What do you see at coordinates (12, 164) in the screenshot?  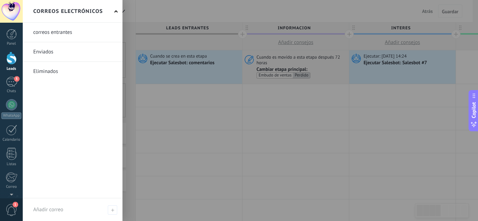 I see `div: Listas` at bounding box center [12, 164].